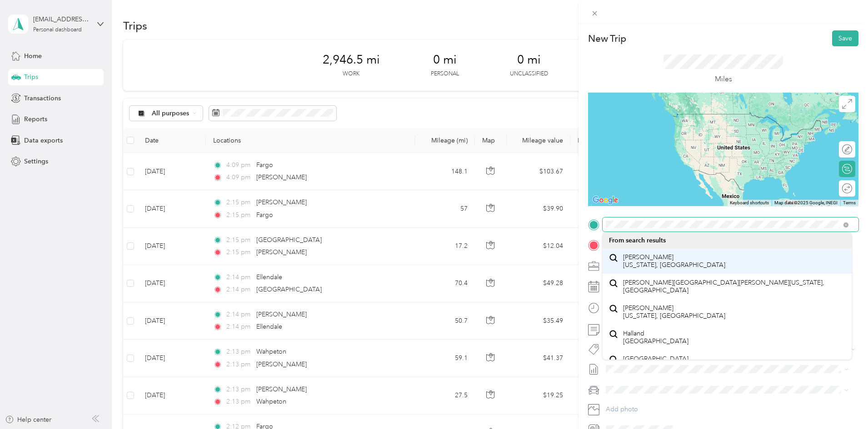 This screenshot has width=868, height=429. What do you see at coordinates (605, 201) in the screenshot?
I see `img: Google` at bounding box center [605, 201].